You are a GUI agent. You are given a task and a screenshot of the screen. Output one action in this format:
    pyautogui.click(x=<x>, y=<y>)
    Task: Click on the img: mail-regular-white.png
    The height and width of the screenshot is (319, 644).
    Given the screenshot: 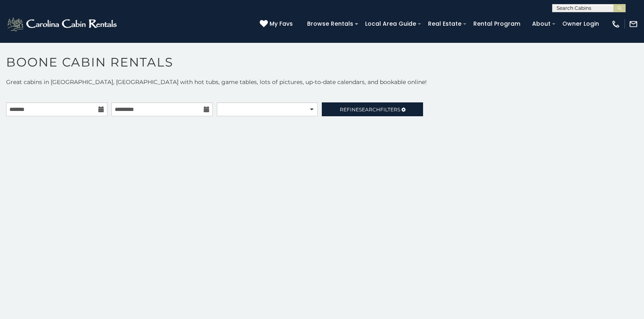 What is the action you would take?
    pyautogui.click(x=634, y=24)
    